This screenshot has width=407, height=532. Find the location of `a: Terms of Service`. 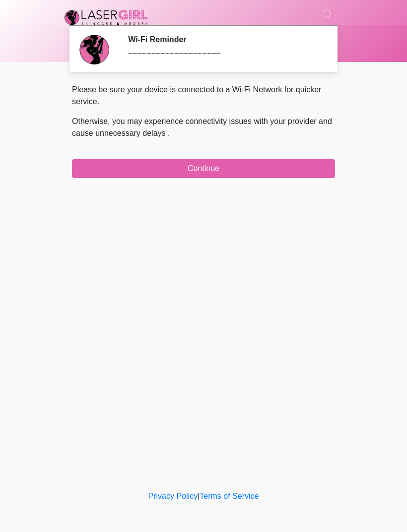

a: Terms of Service is located at coordinates (229, 496).